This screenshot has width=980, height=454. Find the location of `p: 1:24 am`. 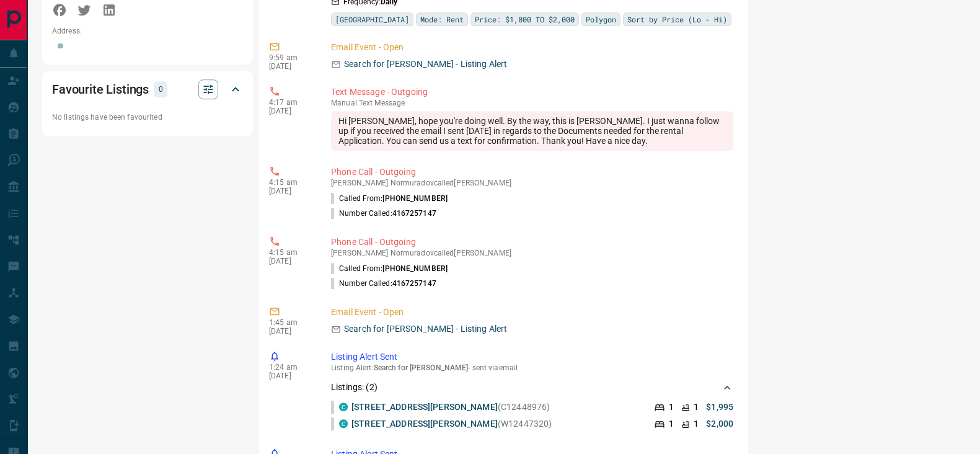

p: 1:24 am is located at coordinates (291, 367).